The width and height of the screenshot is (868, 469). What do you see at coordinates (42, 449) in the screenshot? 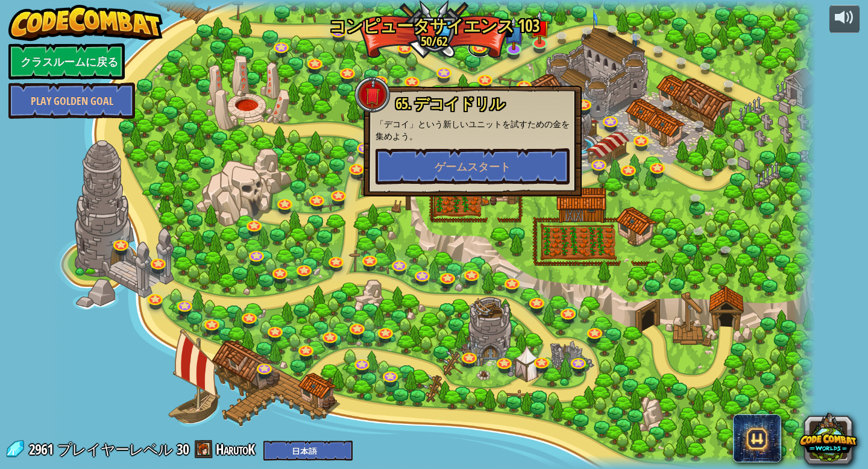
I see `span: 2961` at bounding box center [42, 449].